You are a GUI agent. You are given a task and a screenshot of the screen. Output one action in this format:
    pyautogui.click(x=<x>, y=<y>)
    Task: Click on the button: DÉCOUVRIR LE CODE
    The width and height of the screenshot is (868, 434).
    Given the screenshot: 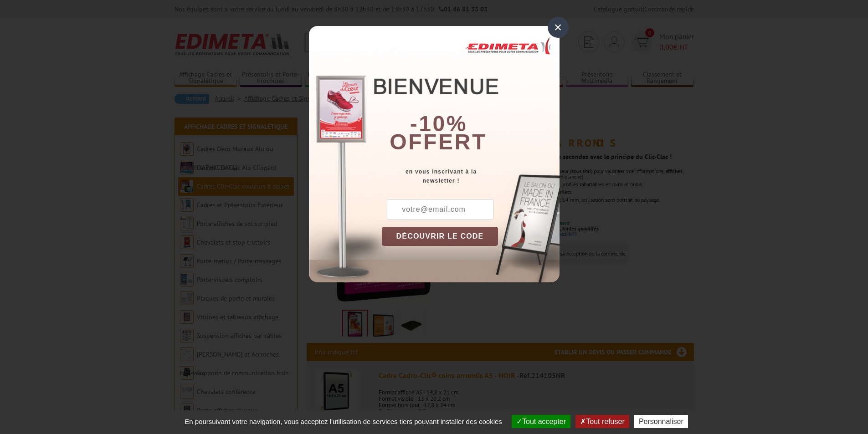 What is the action you would take?
    pyautogui.click(x=440, y=237)
    